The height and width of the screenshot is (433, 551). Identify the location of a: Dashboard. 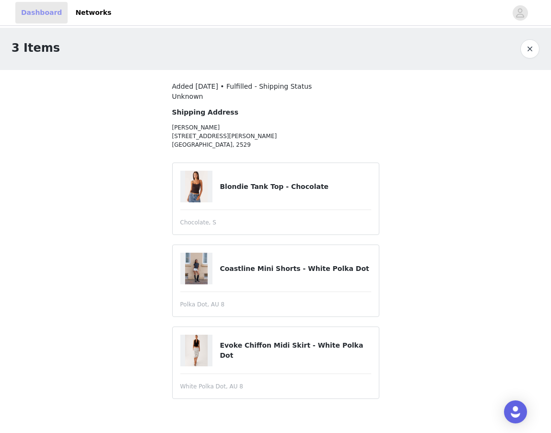
(41, 12).